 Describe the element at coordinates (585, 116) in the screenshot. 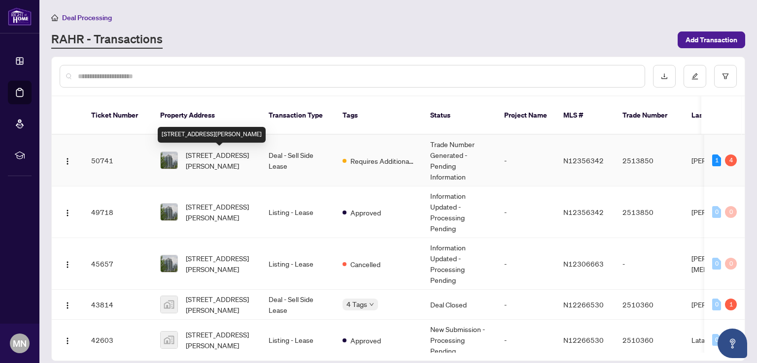

I see `th: MLS #` at that location.